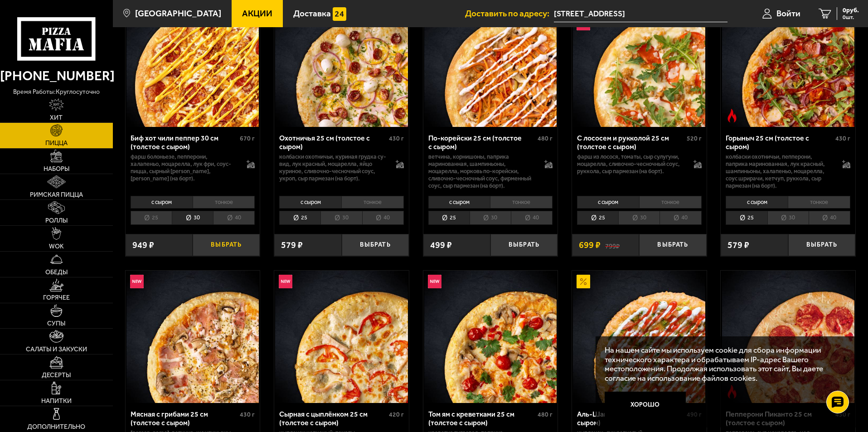  I want to click on p: ветчина, корнишоны, паприка маринованная, шампиньоны, моцарелла, морковь по-корейски, сливочно-че..., so click(482, 172).